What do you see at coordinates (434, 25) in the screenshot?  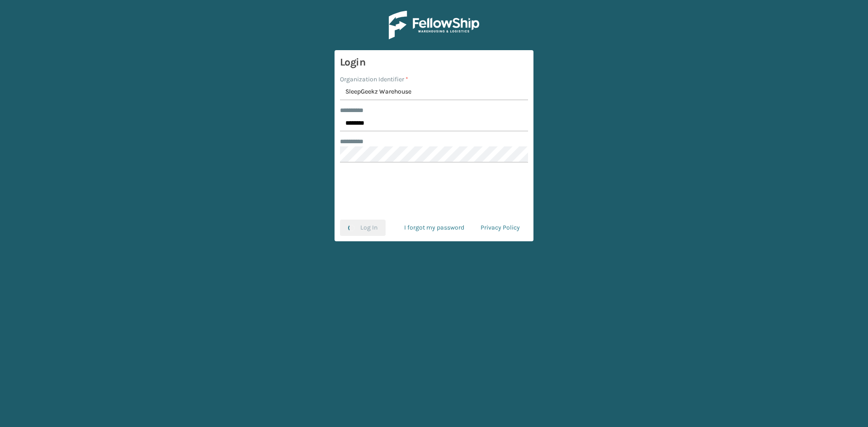 I see `img: Logo` at bounding box center [434, 25].